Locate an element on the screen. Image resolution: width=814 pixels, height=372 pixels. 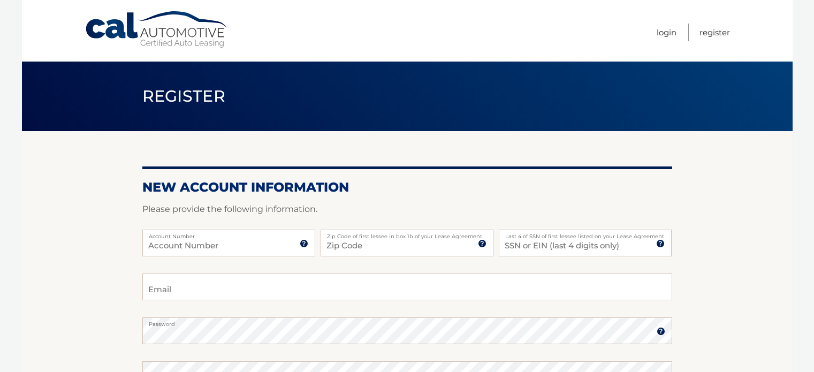
a: Register is located at coordinates (715, 32).